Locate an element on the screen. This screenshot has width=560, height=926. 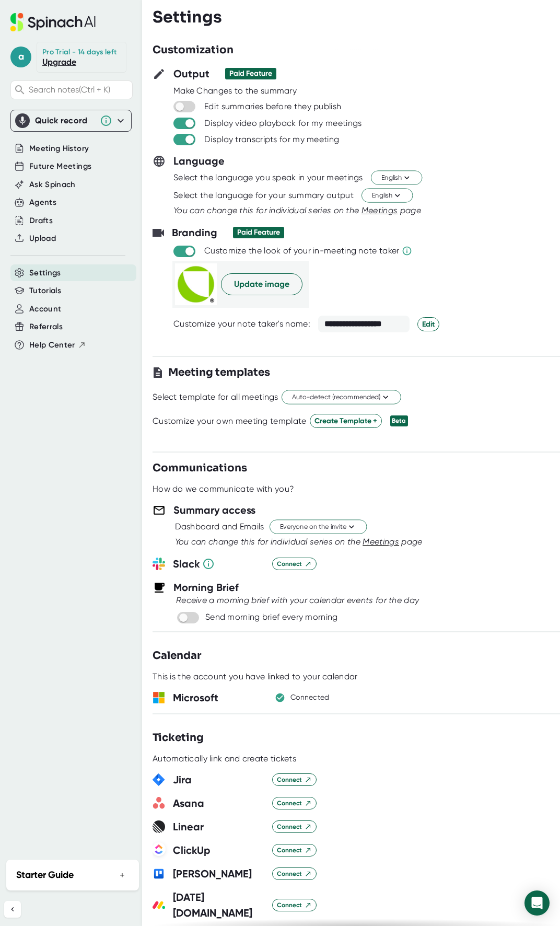
div: Beta is located at coordinates (399, 421).